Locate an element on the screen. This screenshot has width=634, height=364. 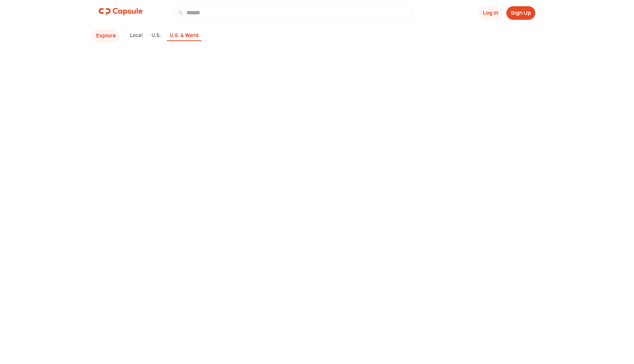
img: logo is located at coordinates (121, 12).